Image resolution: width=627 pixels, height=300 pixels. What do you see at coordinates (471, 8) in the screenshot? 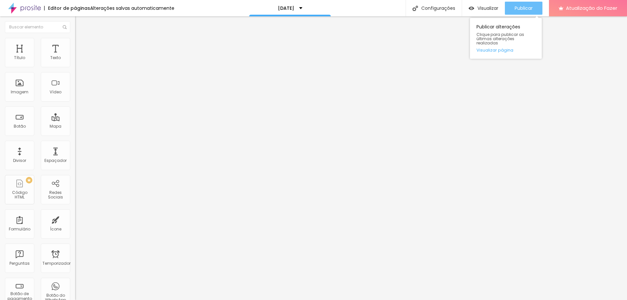
I see `img: view-1.svg` at bounding box center [471, 8].